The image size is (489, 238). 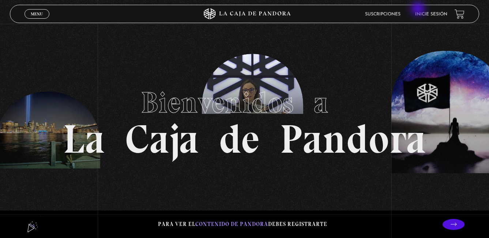 What do you see at coordinates (245, 102) in the screenshot?
I see `span: Bienvenidos a` at bounding box center [245, 102].